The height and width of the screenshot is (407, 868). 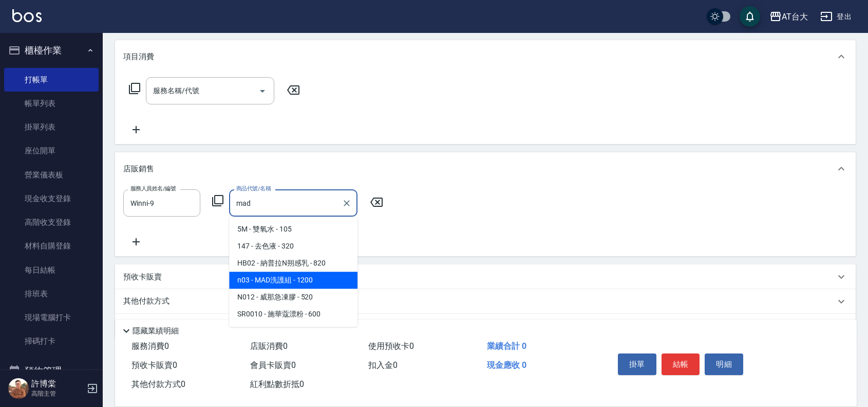 What do you see at coordinates (154, 365) in the screenshot?
I see `span: 預收卡販賣 0` at bounding box center [154, 365].